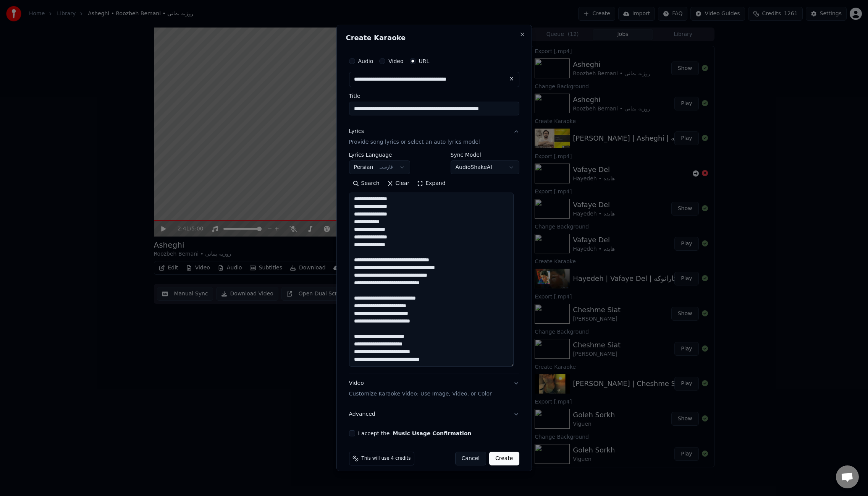 Image resolution: width=868 pixels, height=496 pixels. Describe the element at coordinates (434, 96) in the screenshot. I see `label: Title` at that location.